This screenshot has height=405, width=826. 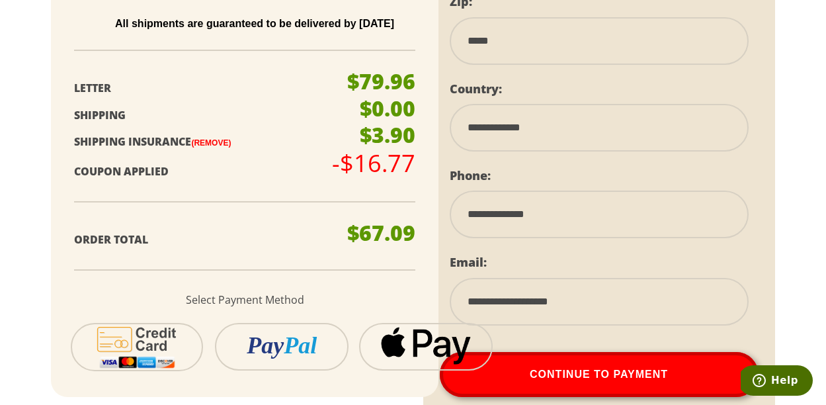 What do you see at coordinates (381, 233) in the screenshot?
I see `p: $67.09` at bounding box center [381, 233].